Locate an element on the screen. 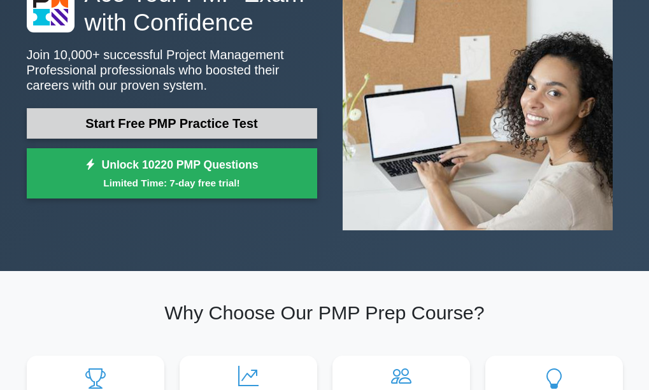  a: Start Free PMP Practice Test is located at coordinates (172, 124).